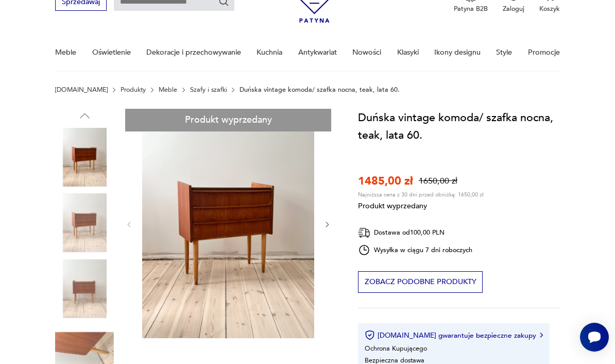 Image resolution: width=615 pixels, height=364 pixels. I want to click on p: 1485,00 zł, so click(385, 181).